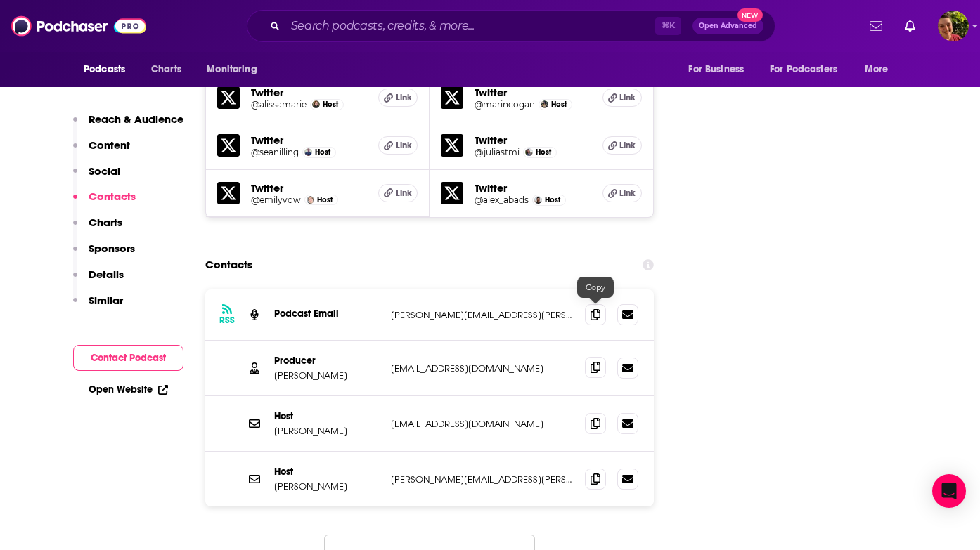  Describe the element at coordinates (327, 360) in the screenshot. I see `p: Producer` at that location.